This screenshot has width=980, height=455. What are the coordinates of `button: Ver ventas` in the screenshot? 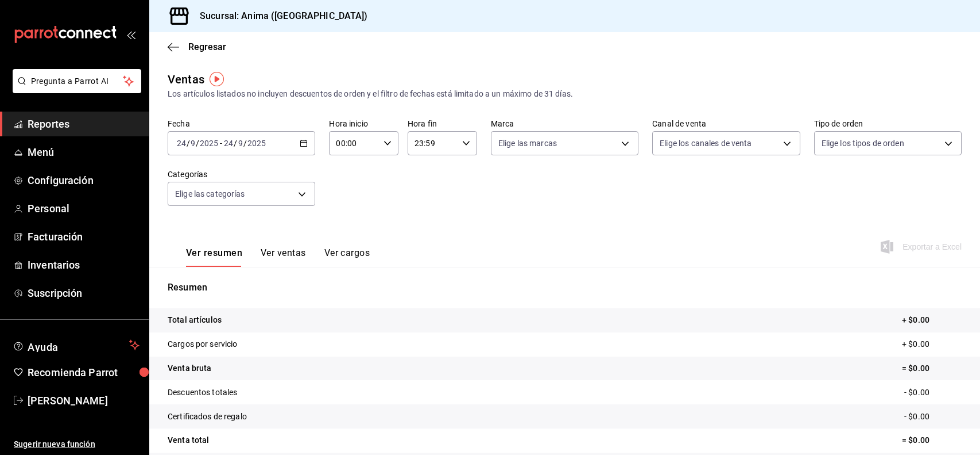 It's located at (283, 257).